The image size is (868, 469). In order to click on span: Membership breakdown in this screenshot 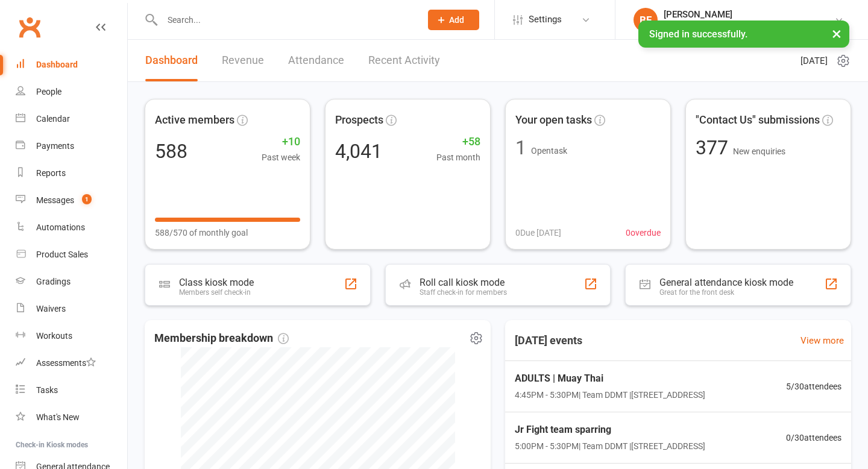, I will do `click(221, 338)`.